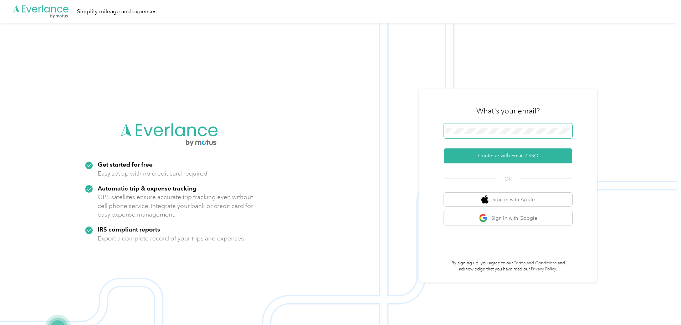 This screenshot has height=325, width=681. Describe the element at coordinates (508, 218) in the screenshot. I see `button: google logoSign in with Google` at that location.